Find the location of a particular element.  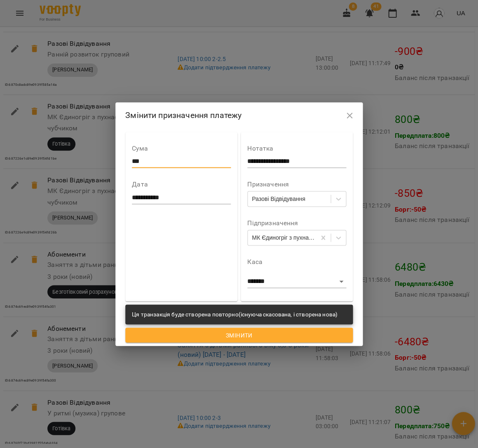

label: Дата is located at coordinates (181, 184).